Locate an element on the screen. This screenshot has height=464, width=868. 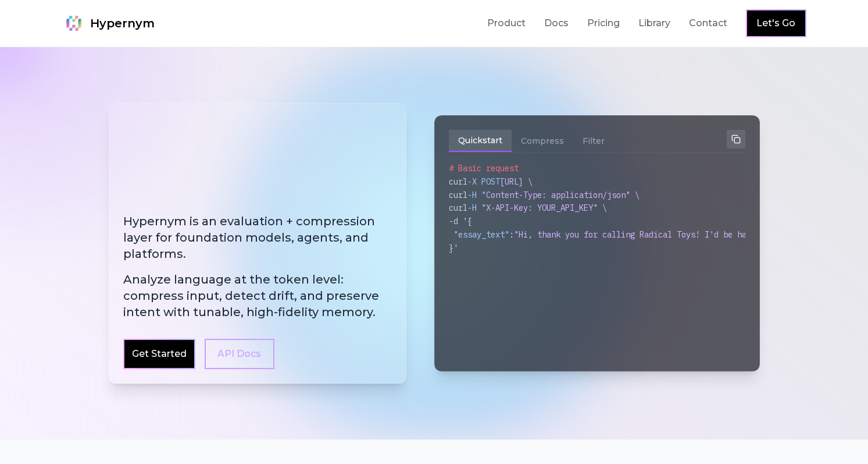
span: Analyze language at the token level: compress input, detect drift, and preserve intent with tunab... is located at coordinates (257, 295).